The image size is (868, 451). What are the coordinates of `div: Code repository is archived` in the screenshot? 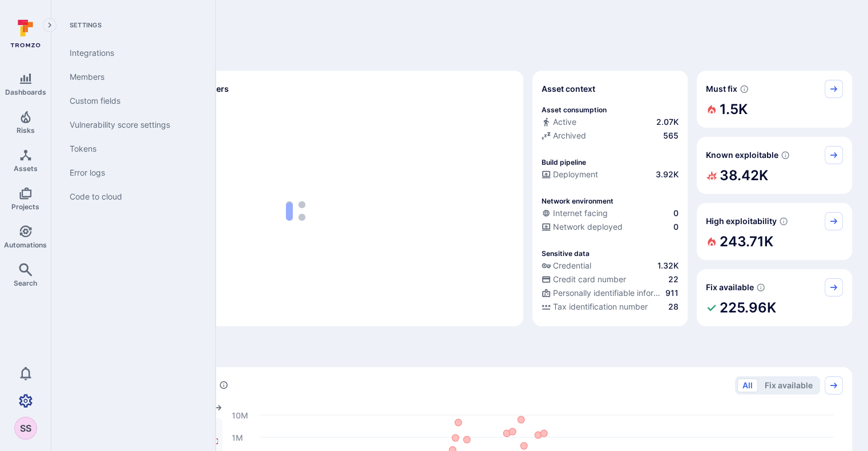 It's located at (610, 137).